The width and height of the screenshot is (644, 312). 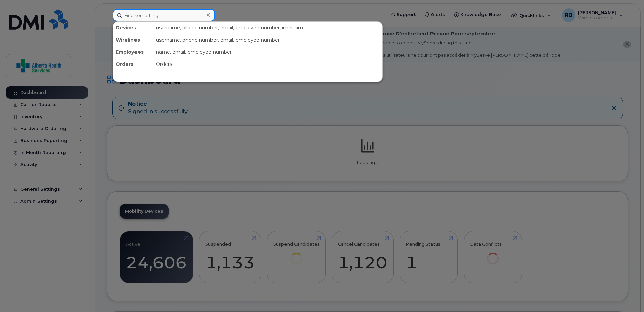 What do you see at coordinates (268, 40) in the screenshot?
I see `div: username, phone number, email, employee number` at bounding box center [268, 40].